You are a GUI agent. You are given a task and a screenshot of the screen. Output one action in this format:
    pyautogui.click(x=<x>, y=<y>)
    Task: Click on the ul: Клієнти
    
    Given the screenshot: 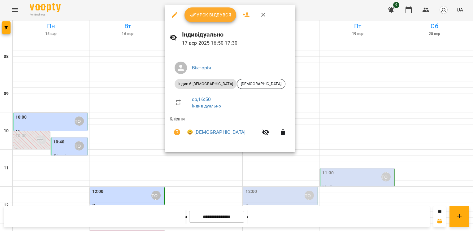 What is the action you would take?
    pyautogui.click(x=230, y=130)
    